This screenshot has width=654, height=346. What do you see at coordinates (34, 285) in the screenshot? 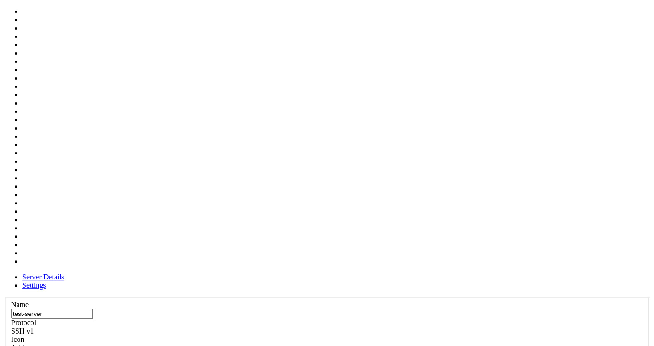
I see `span: Settings` at bounding box center [34, 285].